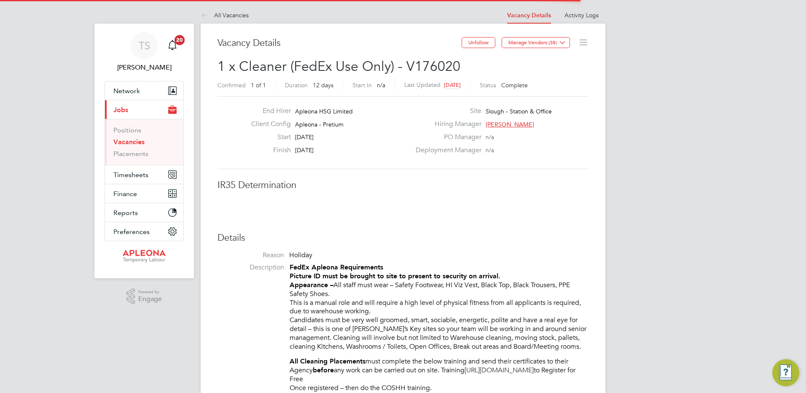 This screenshot has height=393, width=806. I want to click on label: Reason, so click(251, 255).